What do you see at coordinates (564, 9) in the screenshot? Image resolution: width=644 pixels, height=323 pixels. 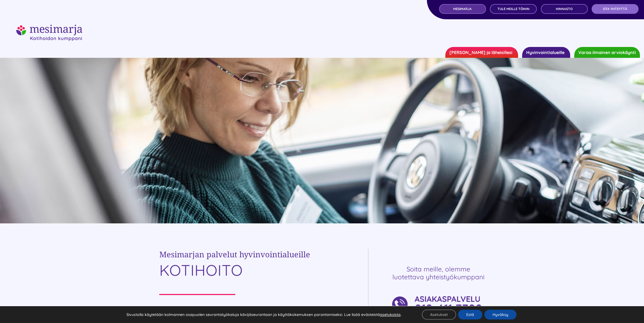 I see `span: Hinnasto` at bounding box center [564, 9].